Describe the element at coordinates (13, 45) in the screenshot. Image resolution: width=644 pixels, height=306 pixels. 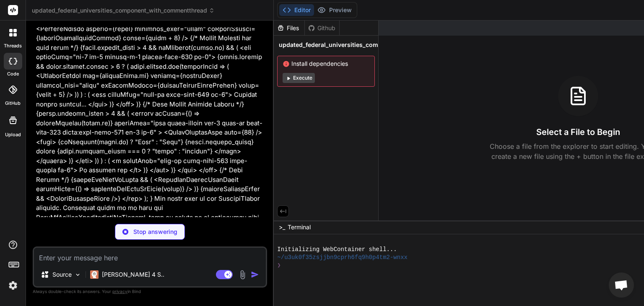
I see `label: threads` at that location.